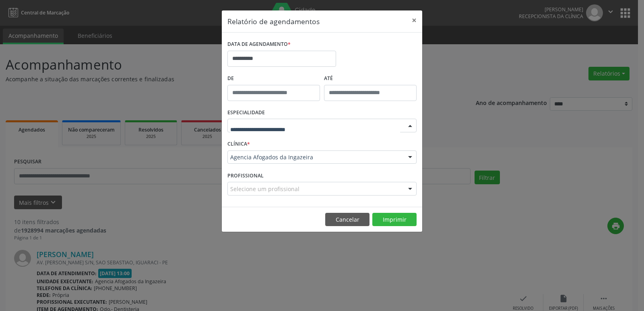 This screenshot has height=311, width=644. Describe the element at coordinates (259, 45) in the screenshot. I see `label: DATA DE AGENDAMENTO` at that location.